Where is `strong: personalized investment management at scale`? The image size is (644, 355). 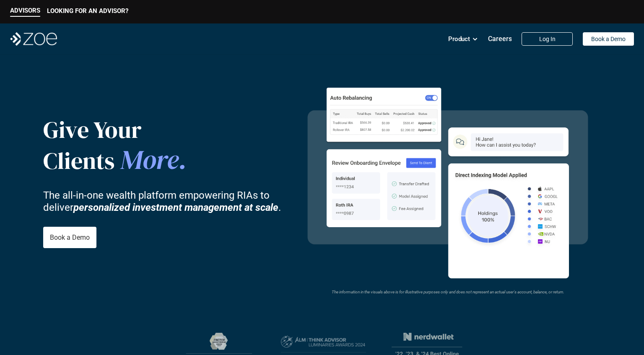
strong: personalized investment management at scale is located at coordinates (176, 207).